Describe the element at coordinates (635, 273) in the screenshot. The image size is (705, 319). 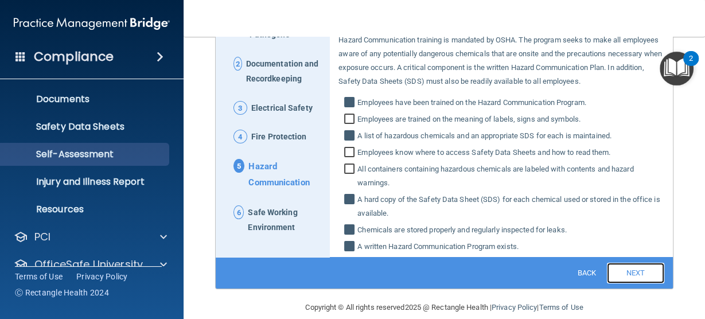
I see `a: Next` at that location.